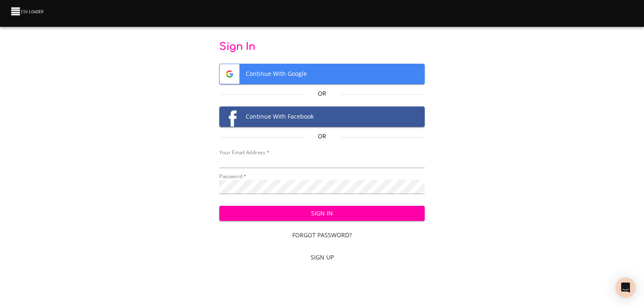 The image size is (644, 306). I want to click on p: Sign In, so click(322, 47).